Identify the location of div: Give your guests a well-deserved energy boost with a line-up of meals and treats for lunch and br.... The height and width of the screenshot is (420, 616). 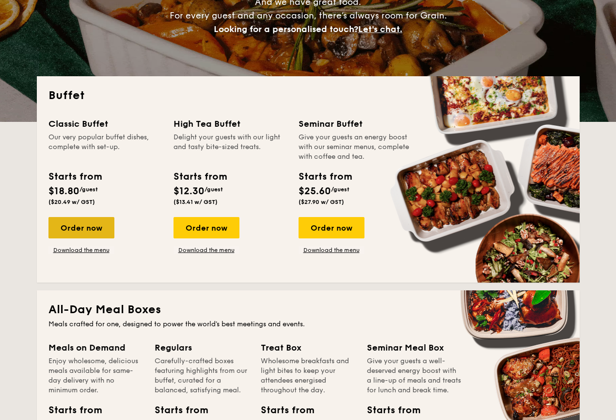
(414, 375).